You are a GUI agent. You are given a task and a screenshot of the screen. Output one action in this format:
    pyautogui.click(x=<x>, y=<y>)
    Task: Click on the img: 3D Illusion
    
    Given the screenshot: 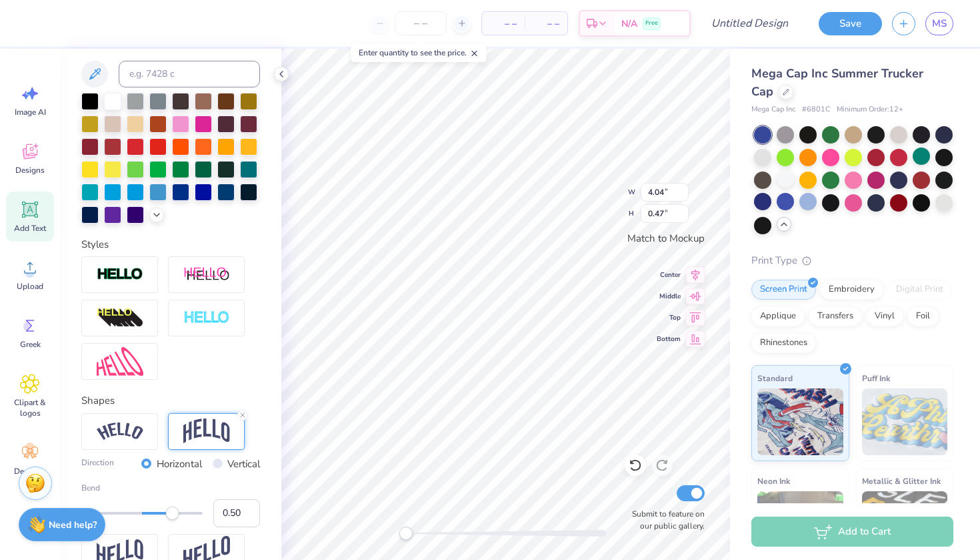 What is the action you would take?
    pyautogui.click(x=120, y=318)
    